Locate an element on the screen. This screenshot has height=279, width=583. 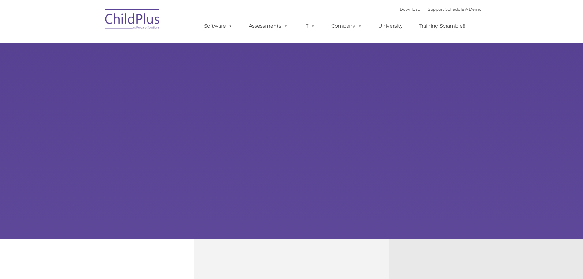
a: Company is located at coordinates (347, 26).